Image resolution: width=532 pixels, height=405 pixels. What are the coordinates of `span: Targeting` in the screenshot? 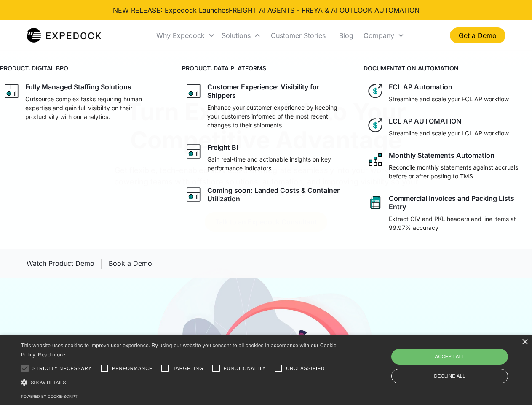 It's located at (188, 368).